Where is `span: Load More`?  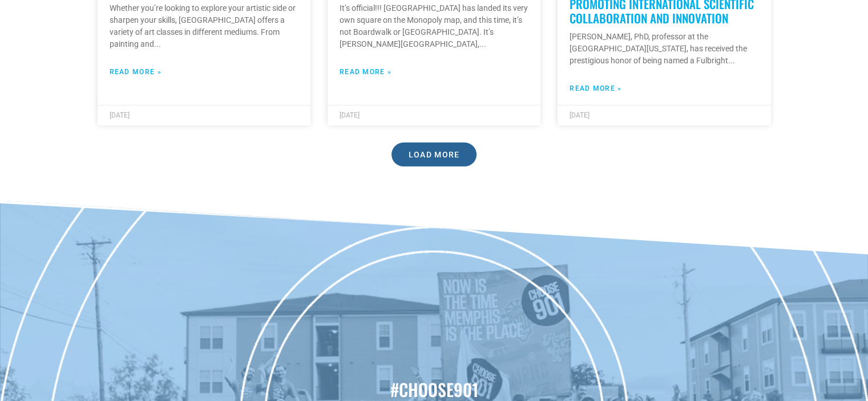 span: Load More is located at coordinates (434, 155).